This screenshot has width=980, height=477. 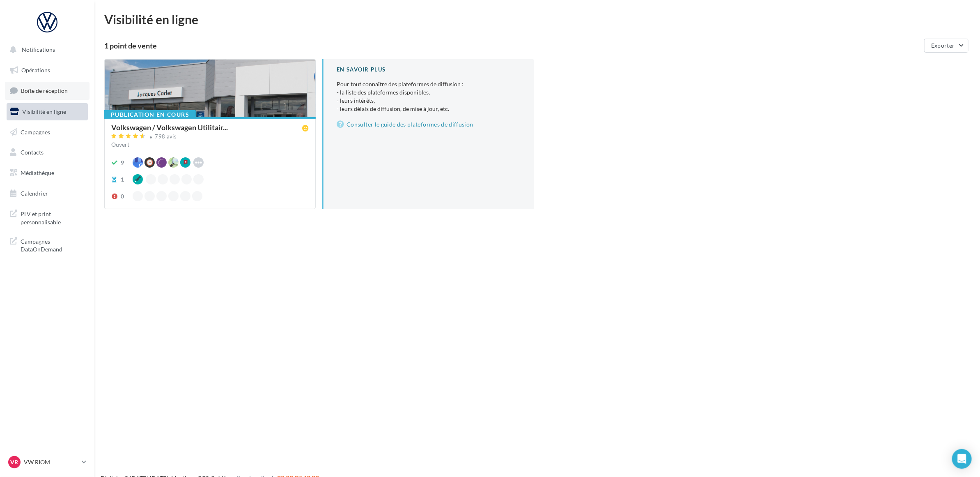 I want to click on div: 0, so click(x=122, y=196).